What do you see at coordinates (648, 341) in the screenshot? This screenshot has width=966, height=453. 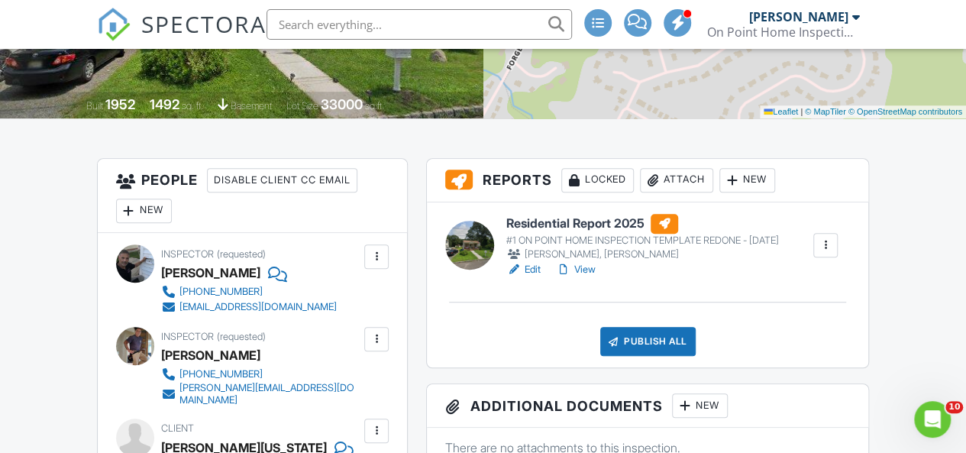 I see `div: Publish All` at bounding box center [648, 341].